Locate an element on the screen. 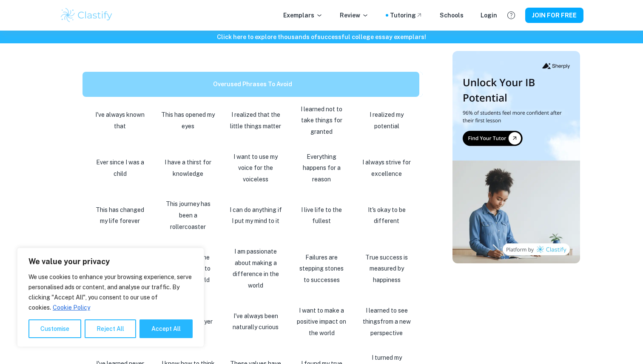 The image size is (643, 364). p: I am passionate about making a difference in the world is located at coordinates (256, 268).